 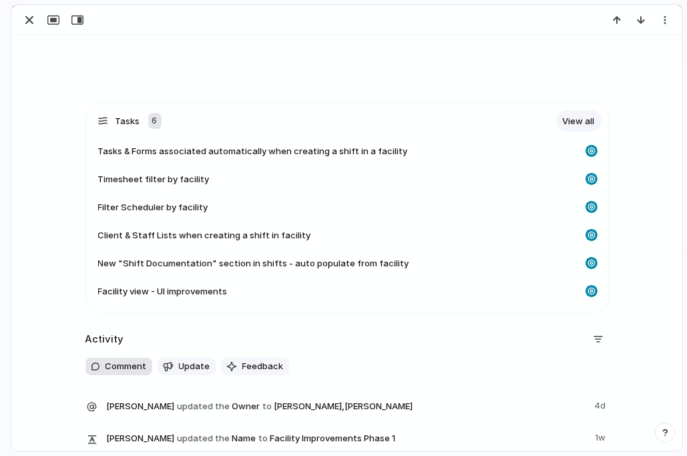 What do you see at coordinates (163, 292) in the screenshot?
I see `span: Facility view - UI improvements` at bounding box center [163, 292].